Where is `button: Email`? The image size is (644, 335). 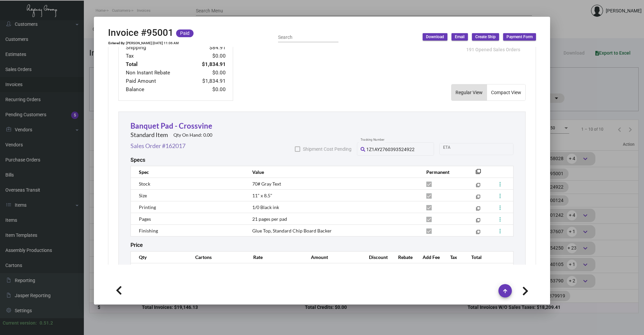
button: Email is located at coordinates (459, 37).